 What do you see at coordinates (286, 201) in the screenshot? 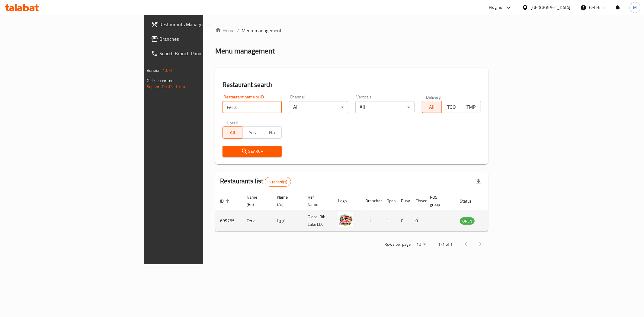
I see `span: Name (Ar)` at bounding box center [286, 201].